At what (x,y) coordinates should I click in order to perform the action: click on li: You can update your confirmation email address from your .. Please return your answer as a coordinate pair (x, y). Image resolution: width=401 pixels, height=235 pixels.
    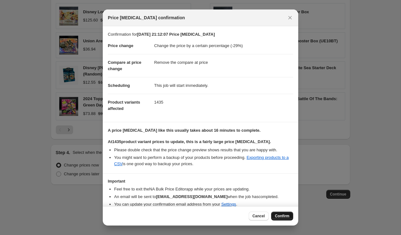
    Looking at the image, I should click on (204, 204).